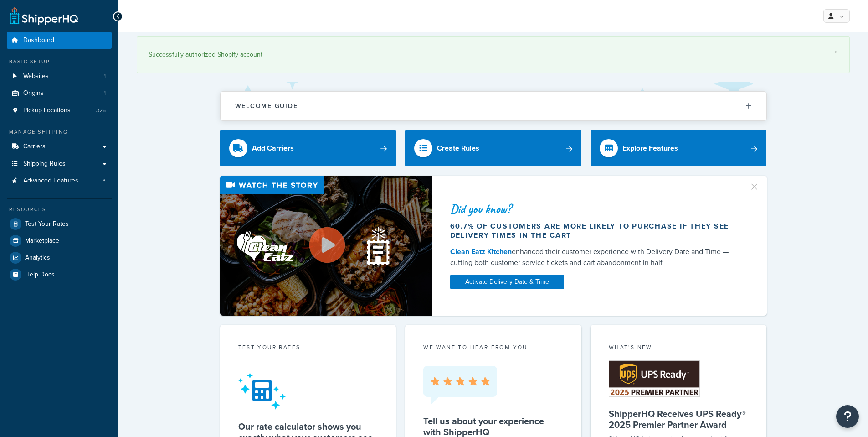 The image size is (868, 437). Describe the element at coordinates (308, 148) in the screenshot. I see `a: Add Carriers` at that location.